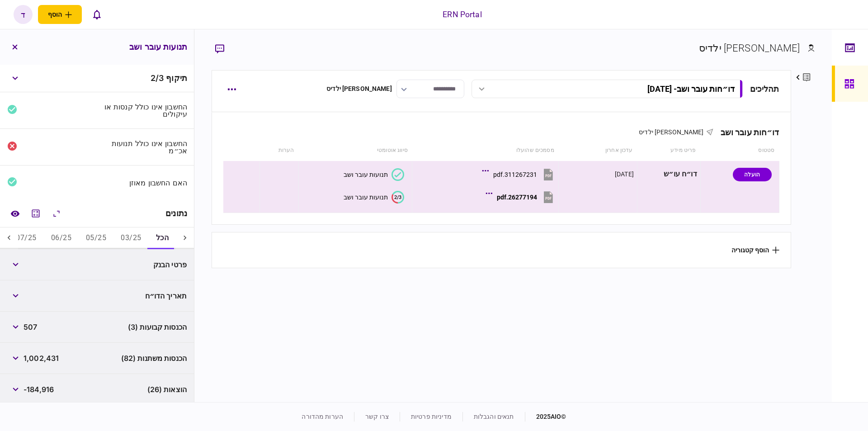 This screenshot has height=431, width=868. Describe the element at coordinates (167, 389) in the screenshot. I see `span: הוצאות (26)` at that location.